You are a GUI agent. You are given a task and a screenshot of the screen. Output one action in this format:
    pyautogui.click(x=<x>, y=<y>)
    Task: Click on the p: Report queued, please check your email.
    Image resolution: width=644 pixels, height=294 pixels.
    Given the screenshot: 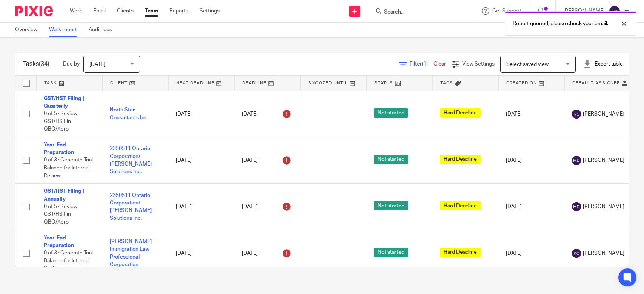 What is the action you would take?
    pyautogui.click(x=560, y=24)
    